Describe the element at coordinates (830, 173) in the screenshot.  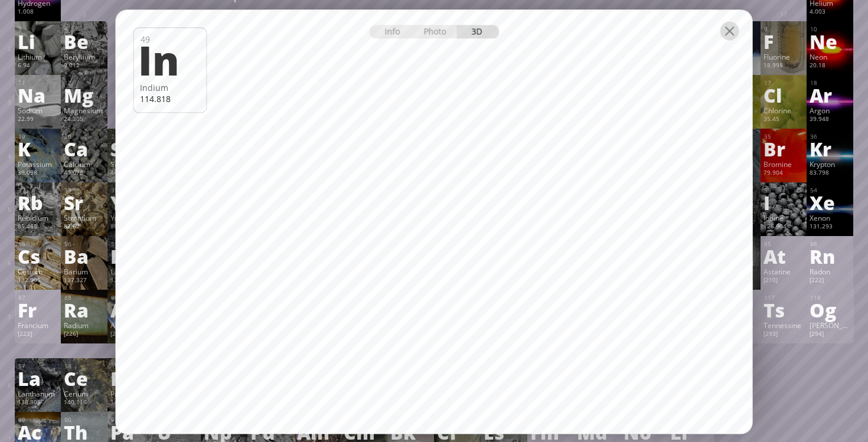
I see `div: 83.798` at that location.